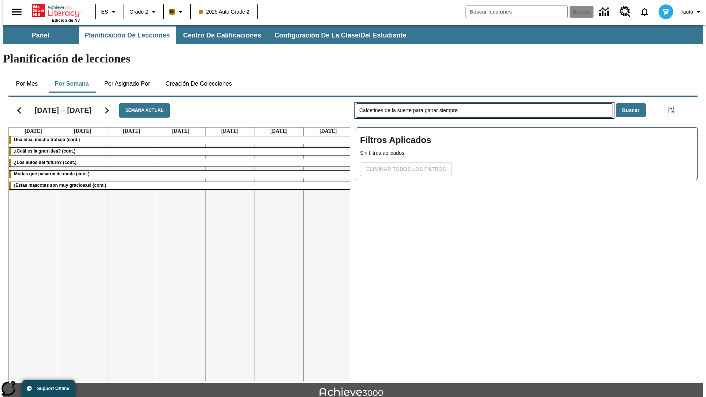 The height and width of the screenshot is (397, 706). Describe the element at coordinates (72, 84) in the screenshot. I see `button: Por semana` at that location.